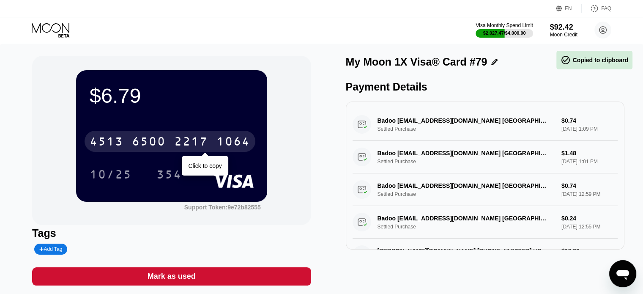 This screenshot has height=294, width=643. I want to click on div: Click to copy, so click(205, 166).